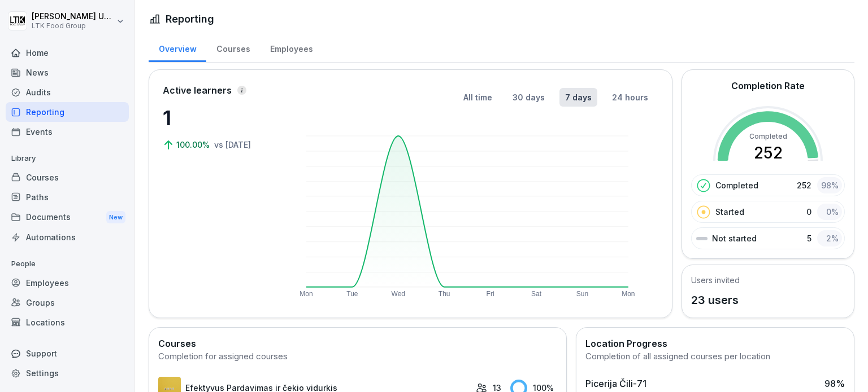 This screenshot has width=868, height=392. What do you see at coordinates (67, 237) in the screenshot?
I see `a: Automations` at bounding box center [67, 237].